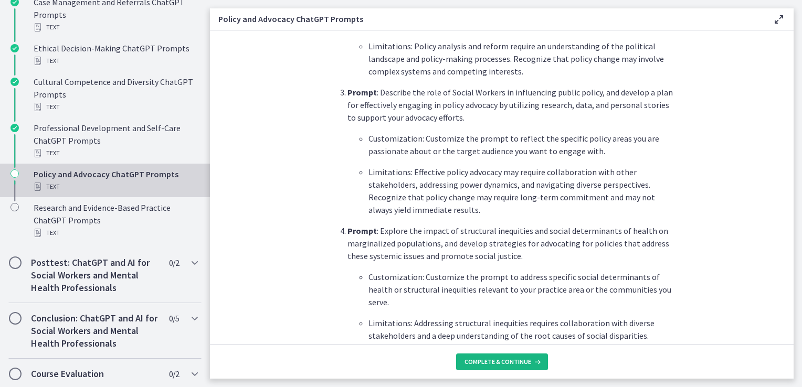  Describe the element at coordinates (116, 55) in the screenshot. I see `div: Ethical Decision-Making ChatGPT Prompts` at that location.